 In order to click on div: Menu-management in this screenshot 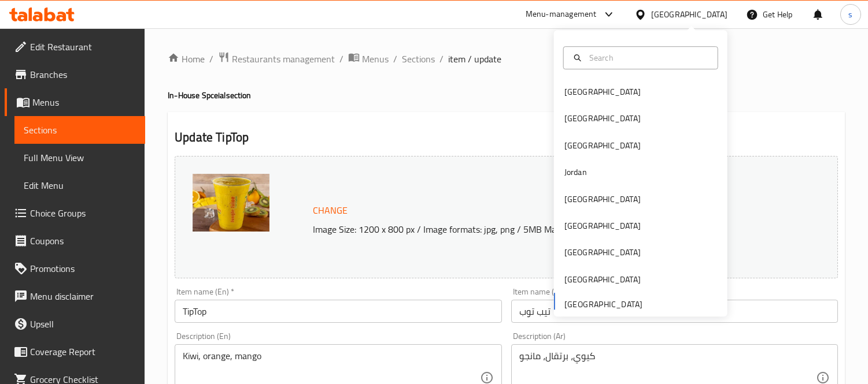, I will do `click(561, 15)`.